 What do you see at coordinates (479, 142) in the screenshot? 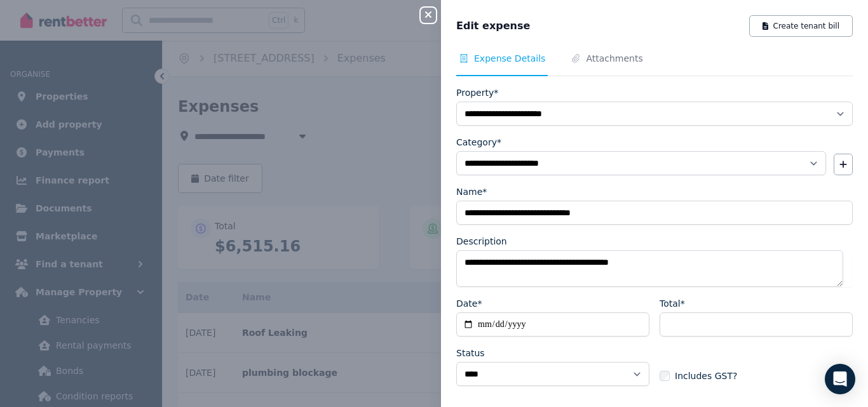
I see `label: Category*` at bounding box center [479, 142].